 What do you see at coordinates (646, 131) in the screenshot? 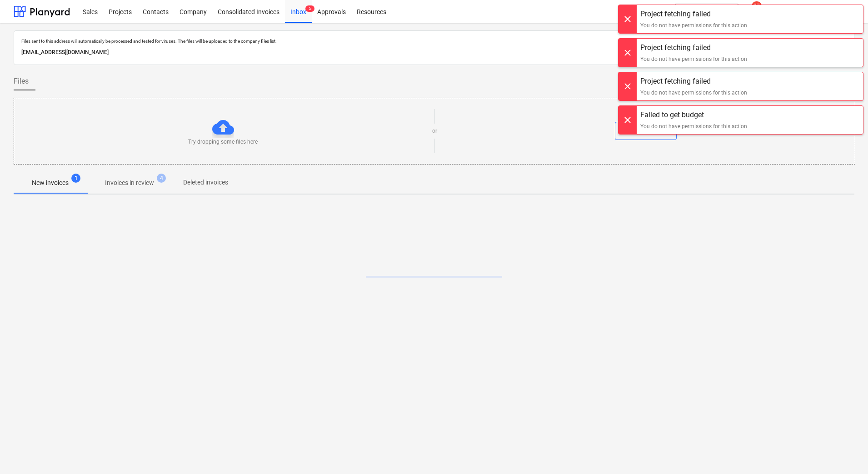
I see `button: Browse Files` at bounding box center [646, 131].